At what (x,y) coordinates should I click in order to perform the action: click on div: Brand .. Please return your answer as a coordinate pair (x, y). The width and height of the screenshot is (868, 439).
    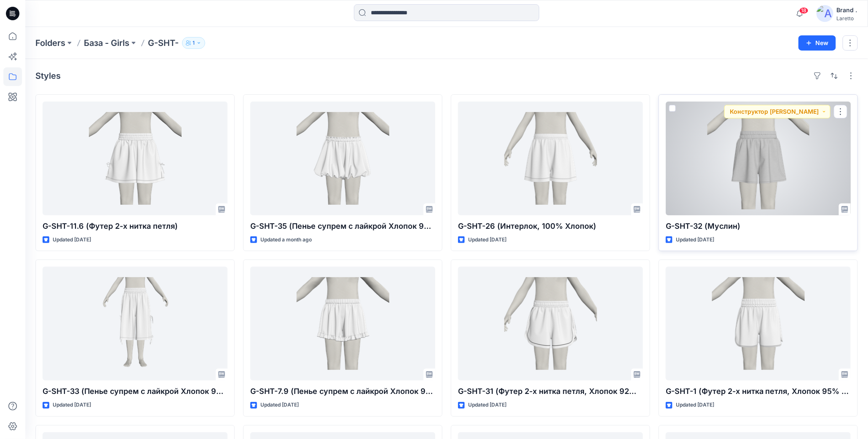
    Looking at the image, I should click on (847, 10).